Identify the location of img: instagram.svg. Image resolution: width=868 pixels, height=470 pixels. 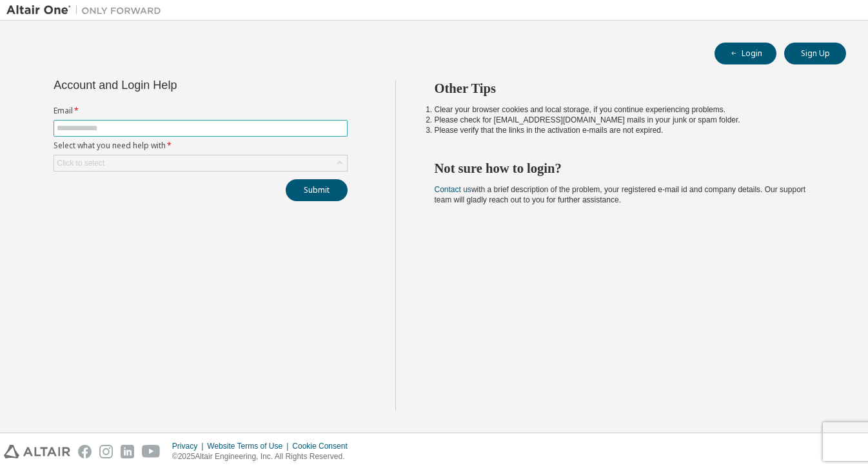
(106, 451).